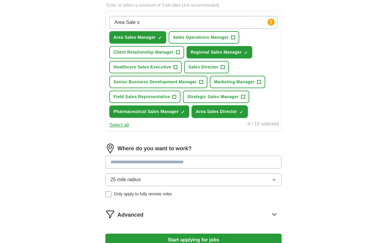 The width and height of the screenshot is (387, 243). I want to click on span: 25 mile radius, so click(126, 180).